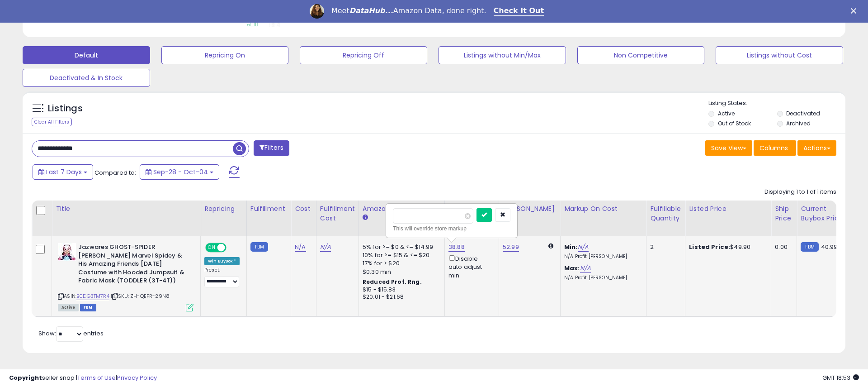  Describe the element at coordinates (511, 247) in the screenshot. I see `a: 52.99` at that location.